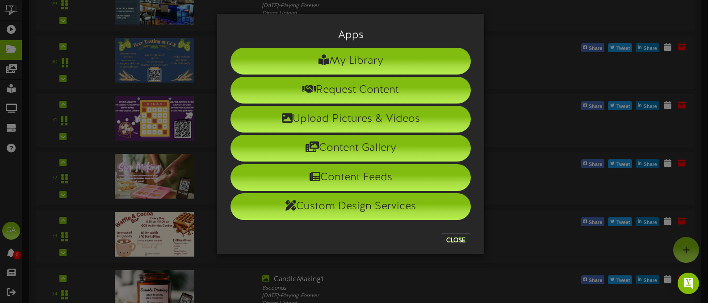 The height and width of the screenshot is (303, 708). Describe the element at coordinates (351, 119) in the screenshot. I see `li: Upload Pictures & Videos` at that location.